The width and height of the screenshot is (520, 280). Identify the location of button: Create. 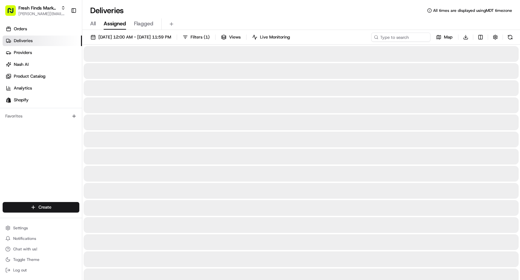
(41, 207).